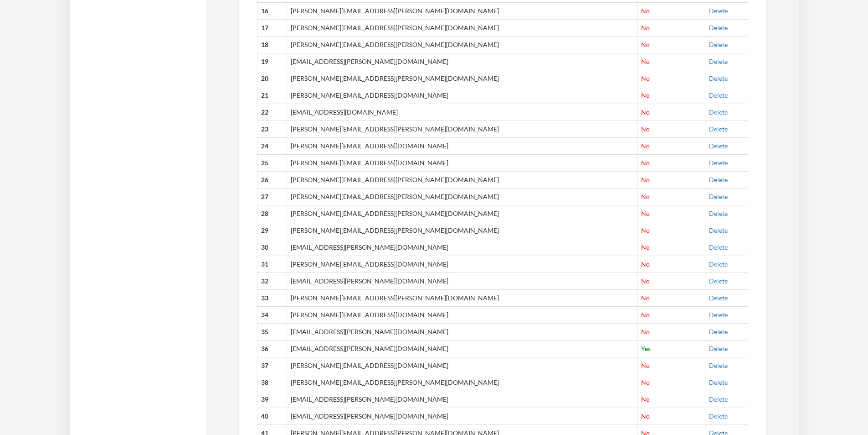 This screenshot has width=868, height=435. What do you see at coordinates (272, 298) in the screenshot?
I see `th: 33` at bounding box center [272, 298].